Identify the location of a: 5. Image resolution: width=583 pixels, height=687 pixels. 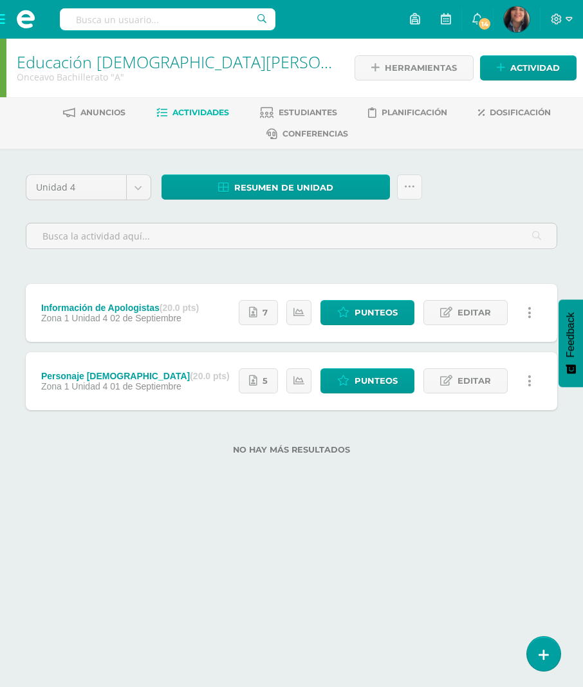
(258, 380).